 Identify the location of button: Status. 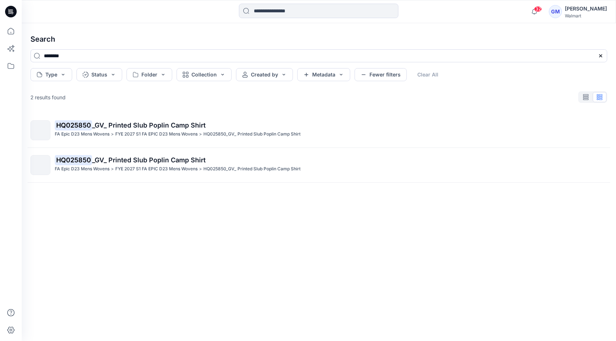
(99, 75).